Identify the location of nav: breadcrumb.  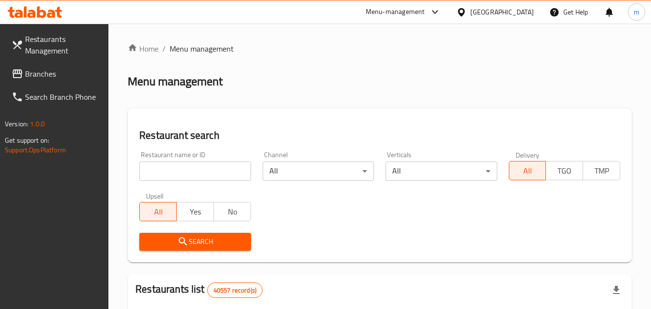
(380, 49).